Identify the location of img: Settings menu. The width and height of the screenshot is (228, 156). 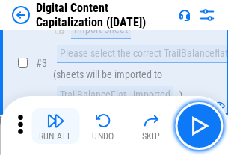
(207, 15).